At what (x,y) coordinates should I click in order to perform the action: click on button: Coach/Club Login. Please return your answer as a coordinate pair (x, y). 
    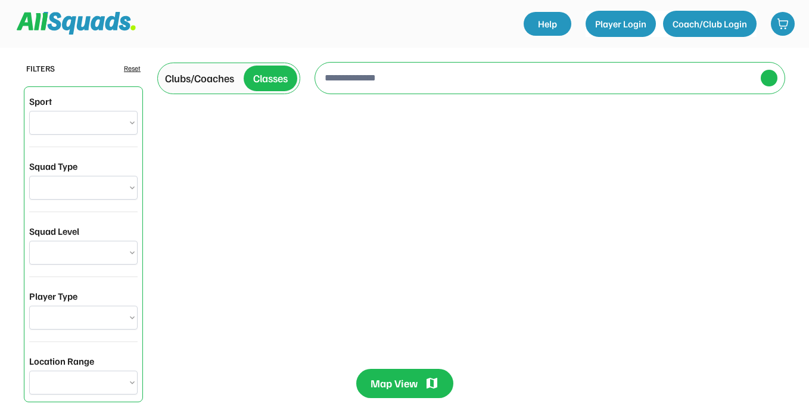
    Looking at the image, I should click on (710, 24).